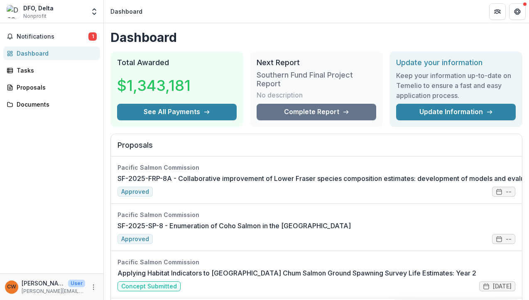  Describe the element at coordinates (456, 63) in the screenshot. I see `h2: Update your information` at that location.